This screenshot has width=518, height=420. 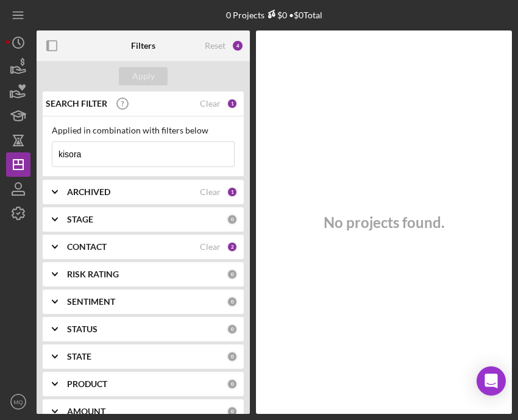 What do you see at coordinates (491, 381) in the screenshot?
I see `div: Open Intercom Messenger` at bounding box center [491, 381].